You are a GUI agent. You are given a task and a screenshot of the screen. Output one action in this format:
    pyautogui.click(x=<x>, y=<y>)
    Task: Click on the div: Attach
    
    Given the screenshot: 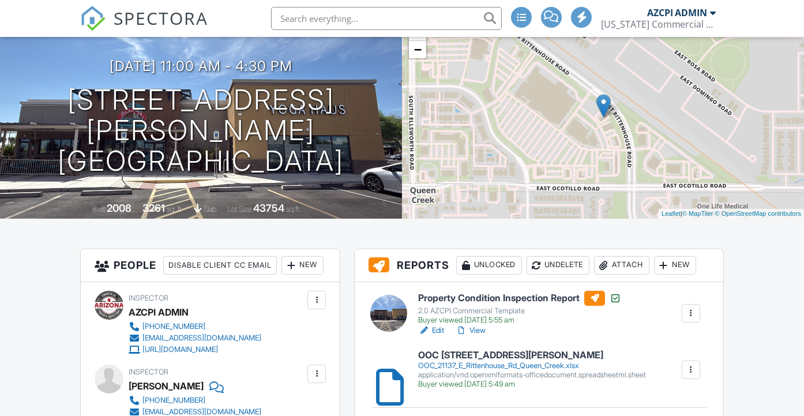 What is the action you would take?
    pyautogui.click(x=622, y=265)
    